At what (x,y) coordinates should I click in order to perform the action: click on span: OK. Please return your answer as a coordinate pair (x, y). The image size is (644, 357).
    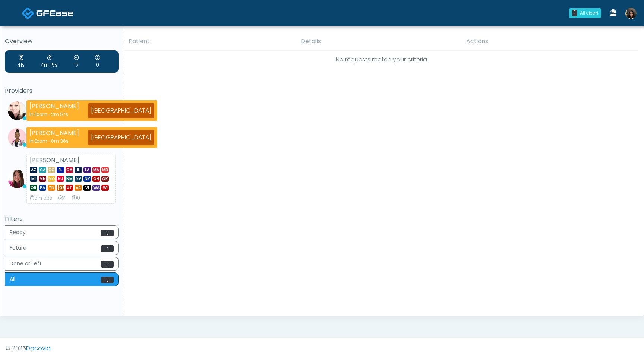
    Looking at the image, I should click on (105, 179).